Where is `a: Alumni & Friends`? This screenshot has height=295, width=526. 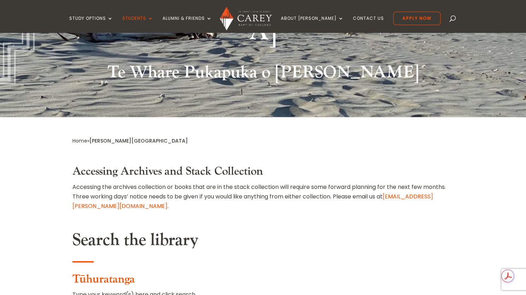 a: Alumni & Friends is located at coordinates (187, 24).